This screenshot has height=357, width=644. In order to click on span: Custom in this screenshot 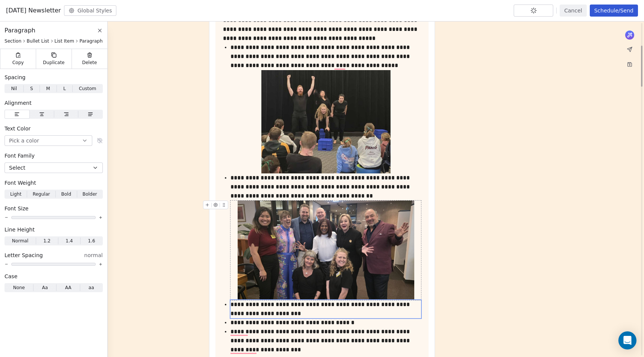, I will do `click(88, 89)`.